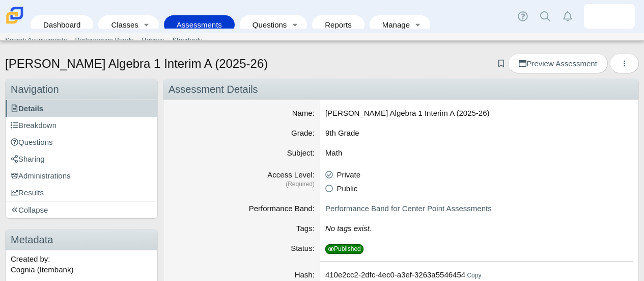  Describe the element at coordinates (338, 25) in the screenshot. I see `a: Reports` at that location.